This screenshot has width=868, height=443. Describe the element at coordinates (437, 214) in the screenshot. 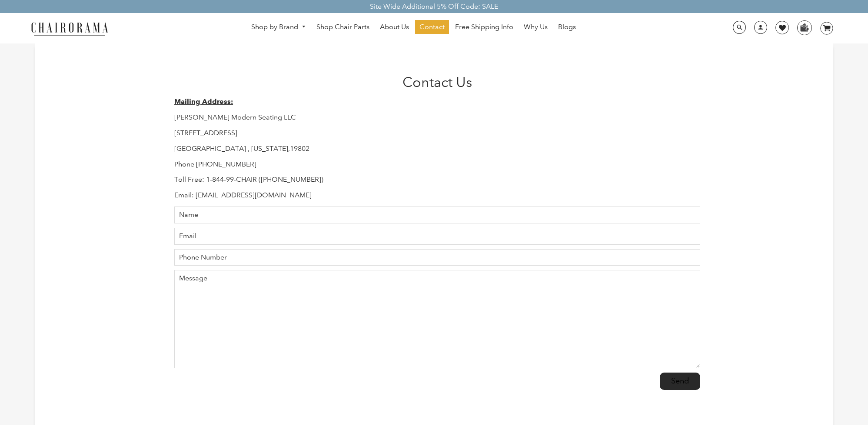

I see `input: Name` at that location.